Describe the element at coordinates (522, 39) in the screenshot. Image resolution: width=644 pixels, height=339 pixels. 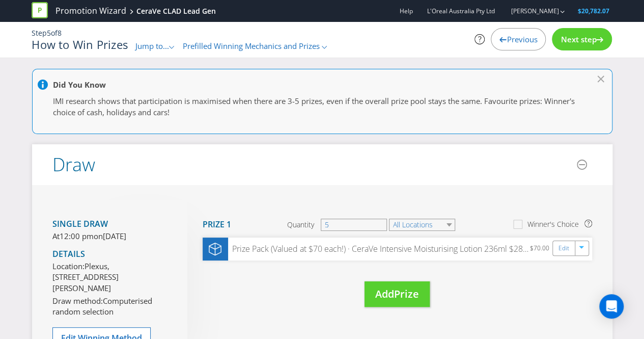
I see `span: Previous` at that location.